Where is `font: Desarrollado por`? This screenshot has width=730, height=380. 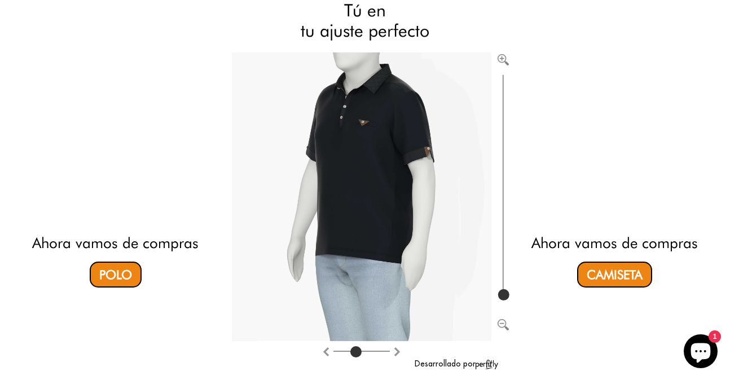
font: Desarrollado por is located at coordinates (445, 364).